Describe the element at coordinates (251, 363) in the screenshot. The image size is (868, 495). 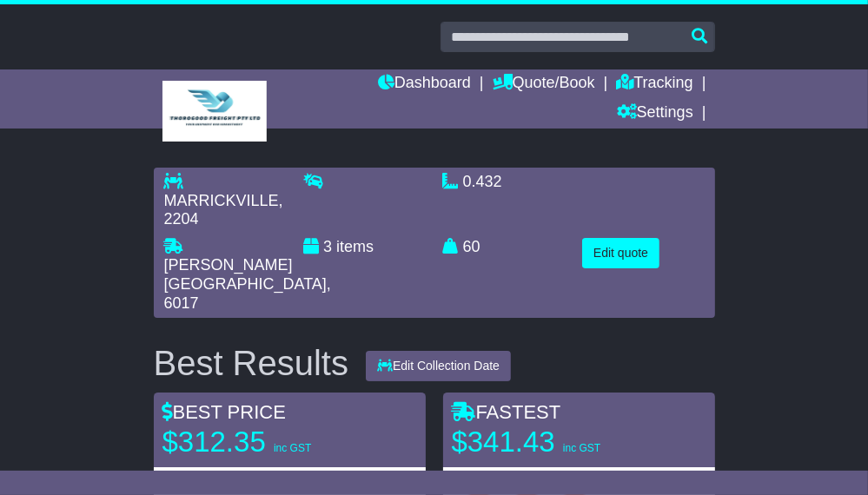
I see `div: Best Results` at that location.